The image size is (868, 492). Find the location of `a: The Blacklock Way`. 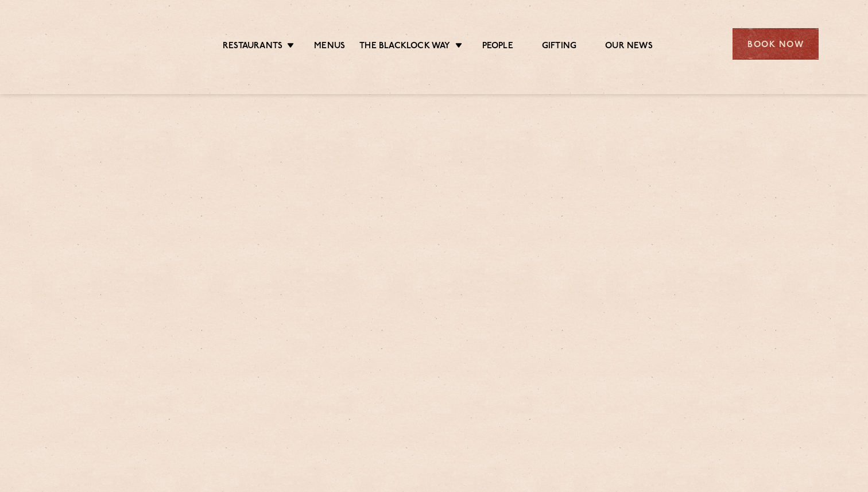

a: The Blacklock Way is located at coordinates (405, 47).